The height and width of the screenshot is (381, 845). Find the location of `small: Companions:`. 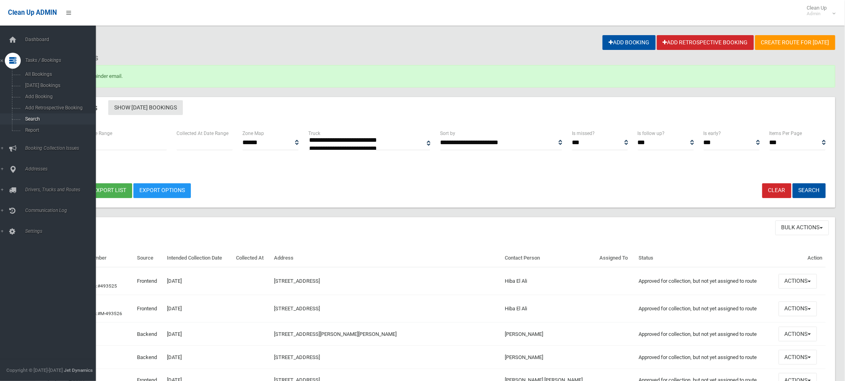

small: Companions: is located at coordinates (96, 313).